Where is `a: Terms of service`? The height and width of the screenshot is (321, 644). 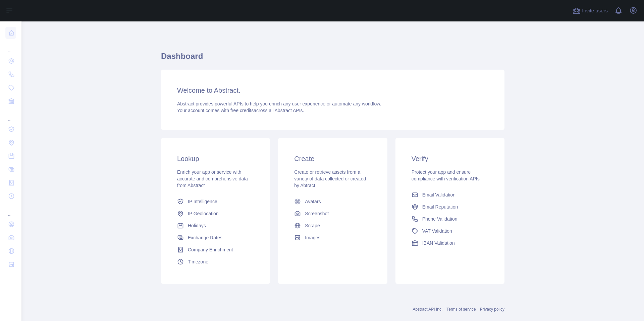
a: Terms of service is located at coordinates (461, 309).